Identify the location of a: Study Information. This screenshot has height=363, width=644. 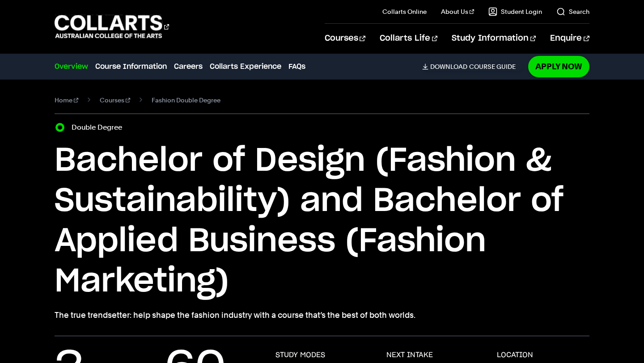
(494, 39).